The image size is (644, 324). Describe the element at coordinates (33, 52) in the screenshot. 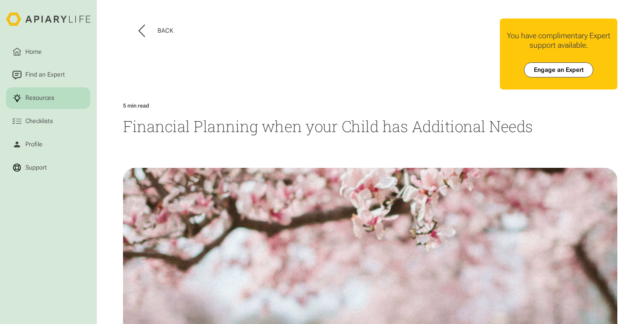

I see `div: Home` at that location.